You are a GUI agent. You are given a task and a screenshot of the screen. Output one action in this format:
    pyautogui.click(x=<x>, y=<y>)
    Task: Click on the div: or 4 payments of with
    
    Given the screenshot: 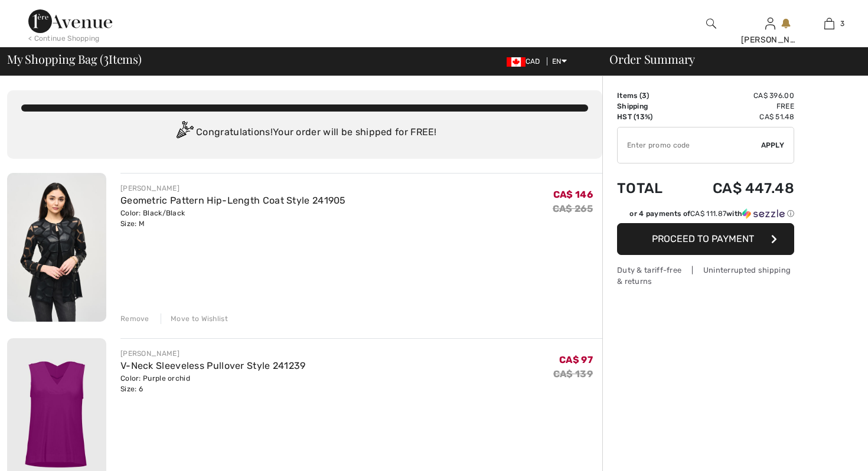 What is the action you would take?
    pyautogui.click(x=711, y=214)
    